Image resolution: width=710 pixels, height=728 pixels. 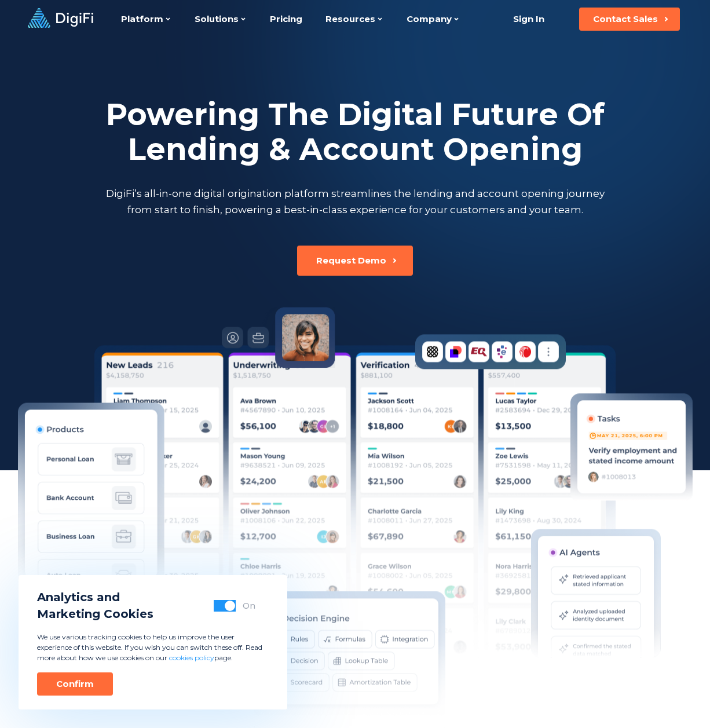 What do you see at coordinates (75, 683) in the screenshot?
I see `div: Confirm` at bounding box center [75, 683].